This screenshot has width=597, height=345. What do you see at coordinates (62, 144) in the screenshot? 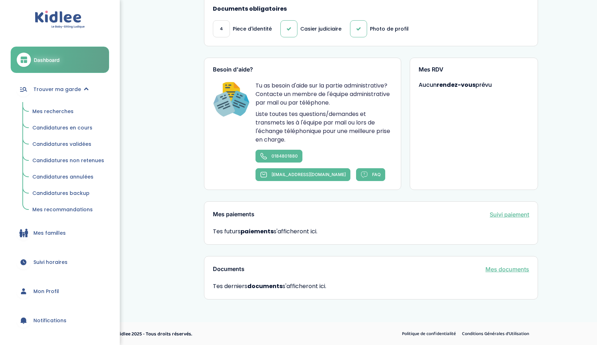
I see `span: Candidatures validées` at bounding box center [62, 144].